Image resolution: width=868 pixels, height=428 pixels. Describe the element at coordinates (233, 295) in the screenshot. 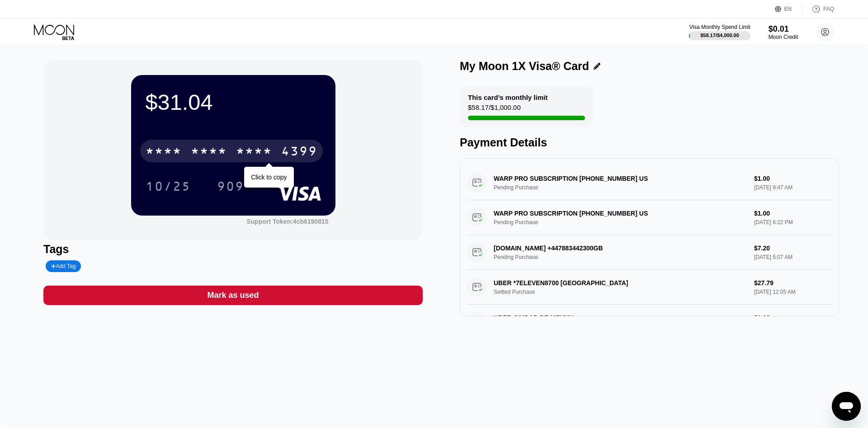

I see `div: Mark as used` at that location.